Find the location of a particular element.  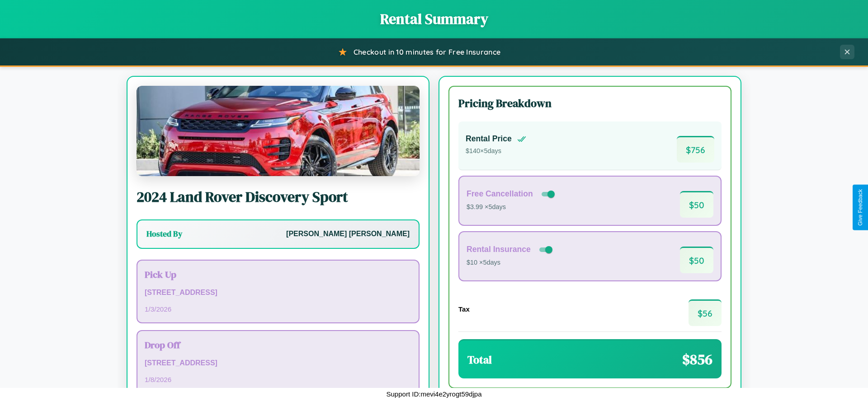

p: Support ID: mevi4e2yrogt59djpa is located at coordinates (434, 394).